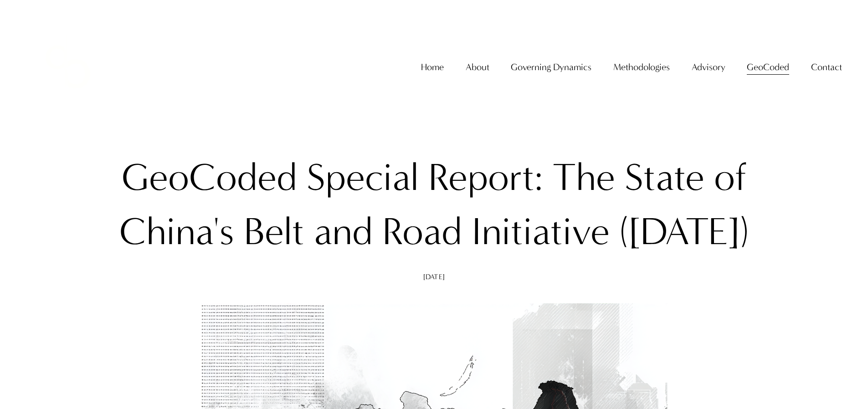 This screenshot has height=409, width=868. I want to click on a: Home, so click(432, 67).